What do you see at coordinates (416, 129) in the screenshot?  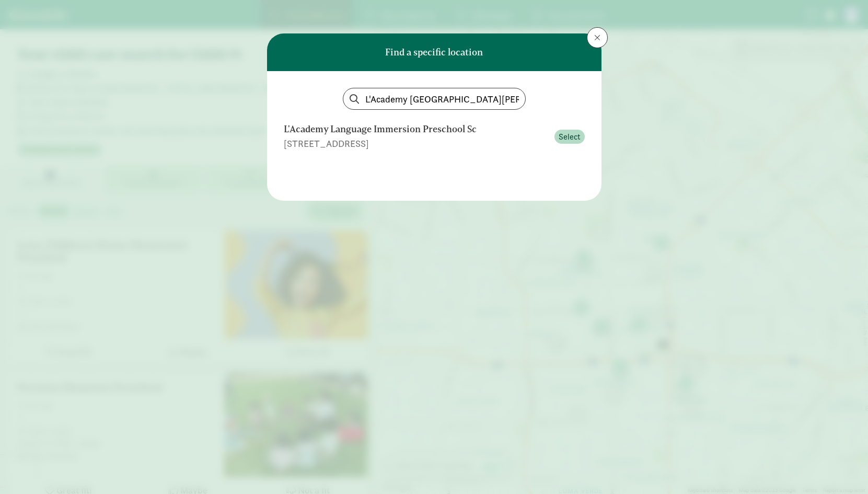 I see `div: L'Academy Language Immersion Preschool Sc` at bounding box center [416, 129].